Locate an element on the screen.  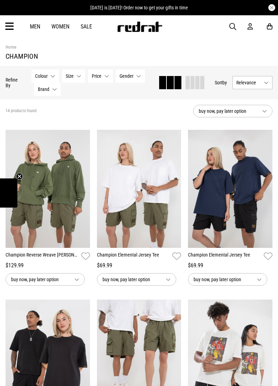
div: $129.99 is located at coordinates (48, 266).